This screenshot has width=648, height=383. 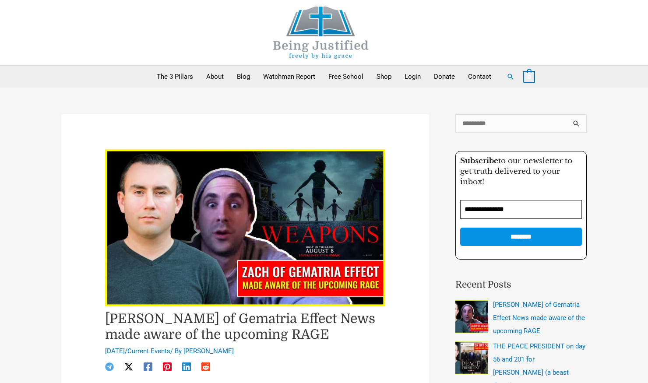 I want to click on a: Linkedin, so click(x=187, y=367).